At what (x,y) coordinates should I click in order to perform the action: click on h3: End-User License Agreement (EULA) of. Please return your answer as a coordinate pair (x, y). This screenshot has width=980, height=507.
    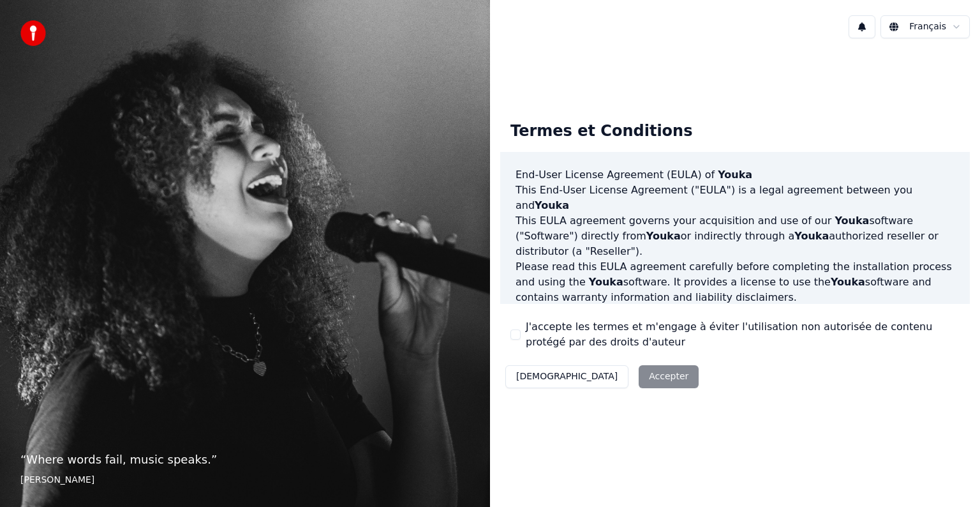
    Looking at the image, I should click on (735, 175).